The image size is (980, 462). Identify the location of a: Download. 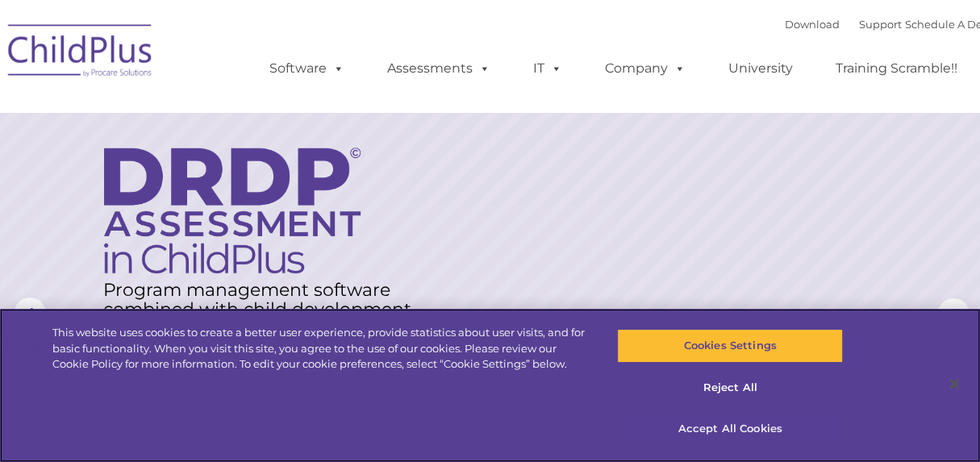
(812, 24).